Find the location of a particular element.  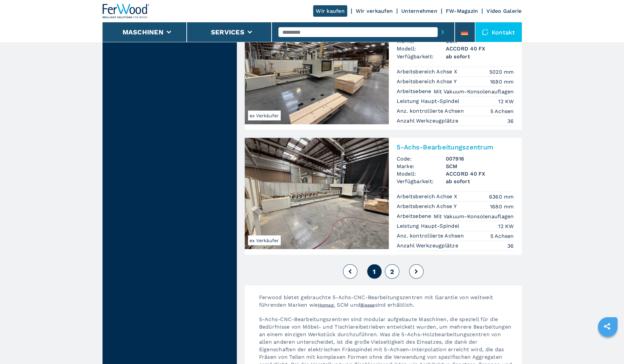

h3: SCM is located at coordinates (480, 166).